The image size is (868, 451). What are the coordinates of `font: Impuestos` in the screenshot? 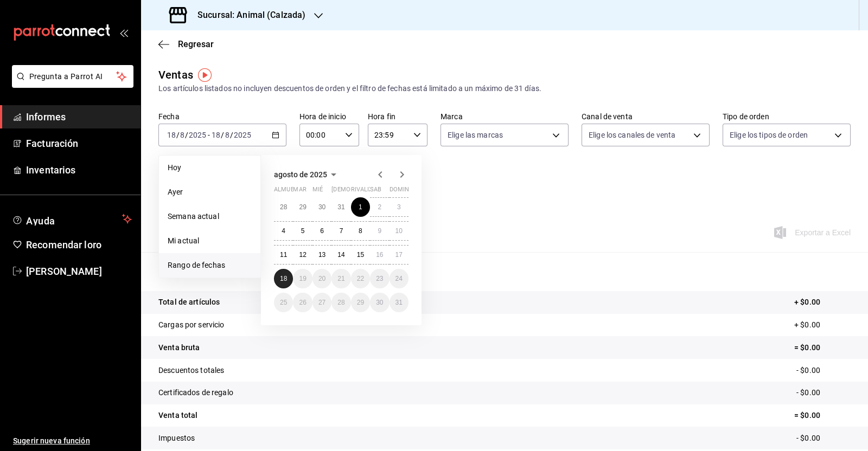 It's located at (176, 438).